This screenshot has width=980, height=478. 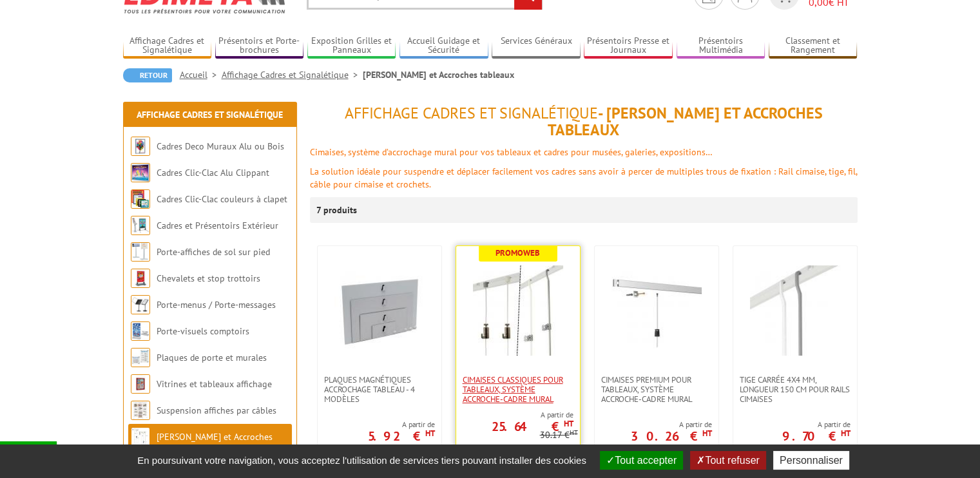 I want to click on a: Cimaises CLASSIQUES pour tableaux, système accroche-cadre mural, so click(x=518, y=389).